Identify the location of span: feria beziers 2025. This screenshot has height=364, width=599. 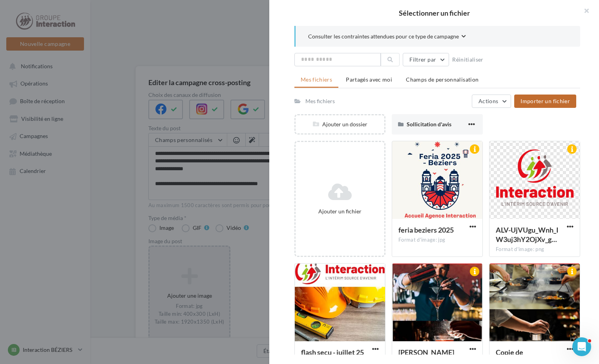
(426, 230).